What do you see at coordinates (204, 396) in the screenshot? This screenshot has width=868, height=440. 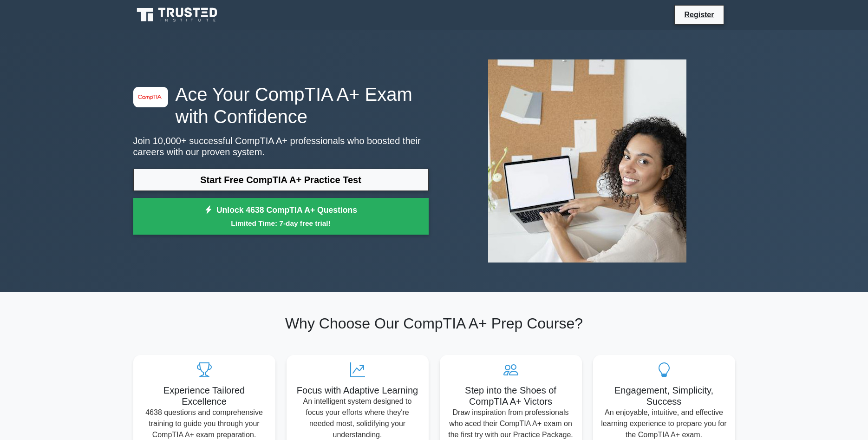 I see `h5: Experience Tailored Excellence` at bounding box center [204, 396].